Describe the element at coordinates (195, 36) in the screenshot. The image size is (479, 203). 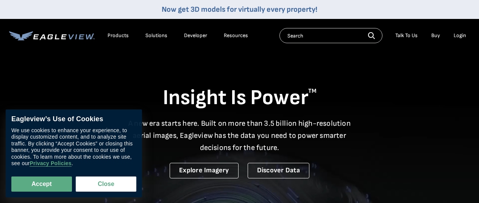
I see `a: Developer` at that location.